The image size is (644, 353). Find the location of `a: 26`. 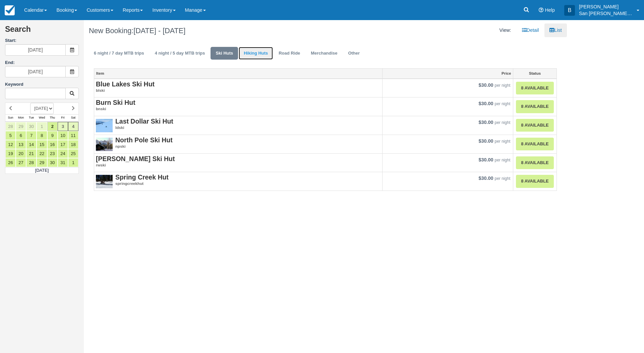

a: 26 is located at coordinates (11, 162).